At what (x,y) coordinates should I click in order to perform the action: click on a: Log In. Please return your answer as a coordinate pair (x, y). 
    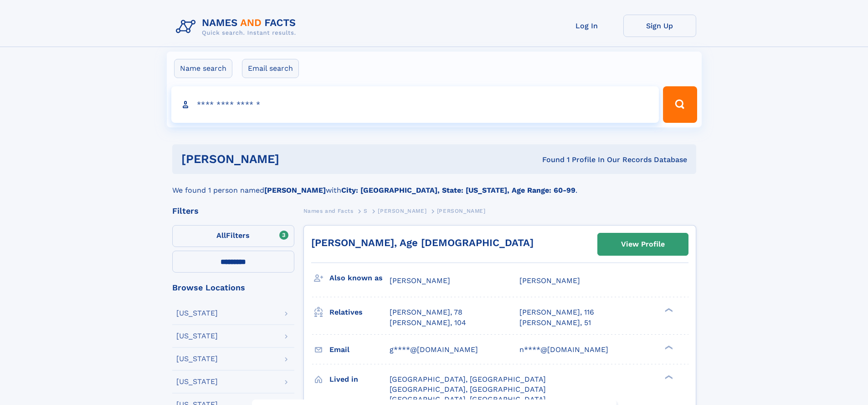
    Looking at the image, I should click on (587, 26).